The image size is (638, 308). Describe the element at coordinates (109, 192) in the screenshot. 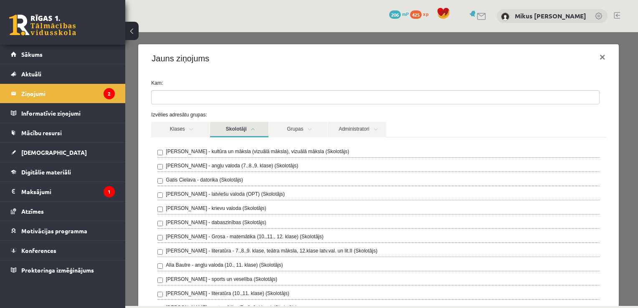

I see `i: 1` at that location.